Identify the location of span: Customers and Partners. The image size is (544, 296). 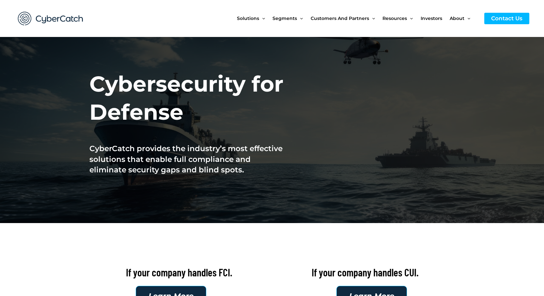
(340, 18).